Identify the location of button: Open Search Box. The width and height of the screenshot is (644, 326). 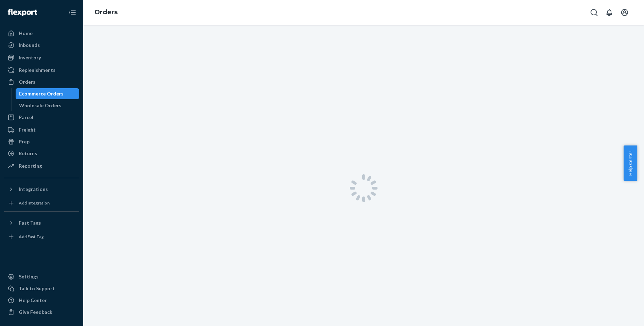
(595, 13).